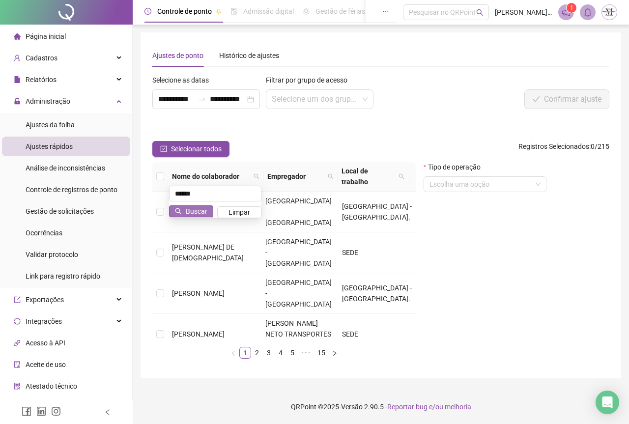 This screenshot has width=629, height=424. Describe the element at coordinates (202, 99) in the screenshot. I see `span: to` at that location.